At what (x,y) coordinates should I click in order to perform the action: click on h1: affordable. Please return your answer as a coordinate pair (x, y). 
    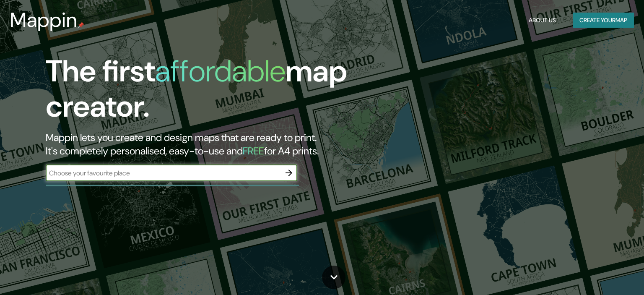
    Looking at the image, I should click on (221, 71).